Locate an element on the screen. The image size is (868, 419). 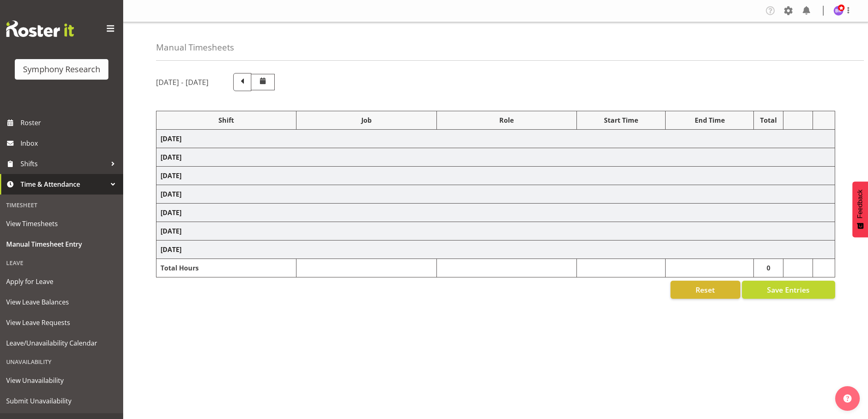
div: End Time is located at coordinates (710, 120).